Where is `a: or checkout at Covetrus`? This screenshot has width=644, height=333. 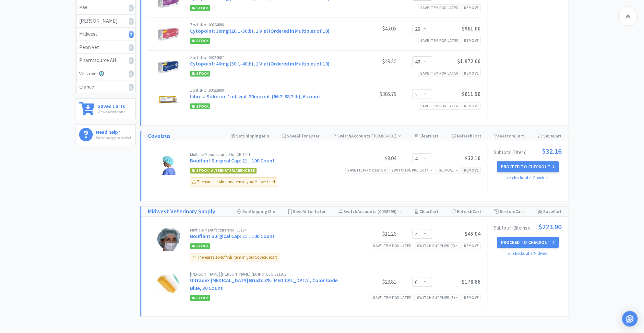
a: or checkout at Covetrus is located at coordinates (528, 178).